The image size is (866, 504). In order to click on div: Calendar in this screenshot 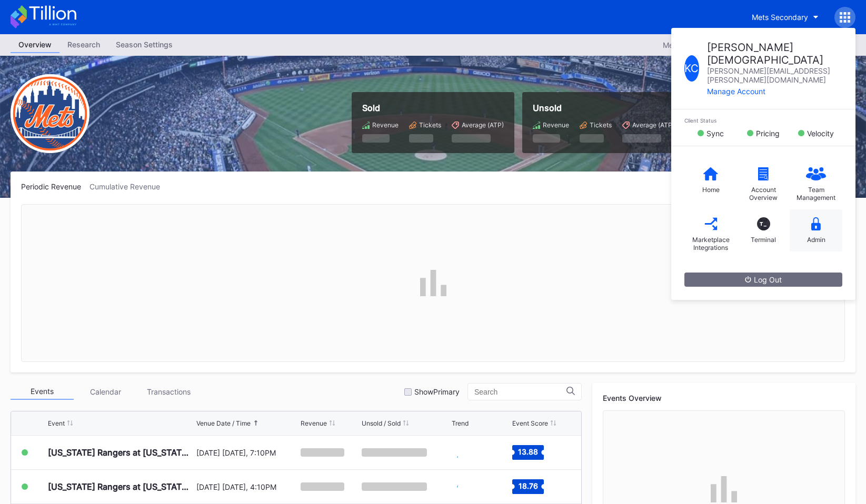, I will do `click(106, 392)`.